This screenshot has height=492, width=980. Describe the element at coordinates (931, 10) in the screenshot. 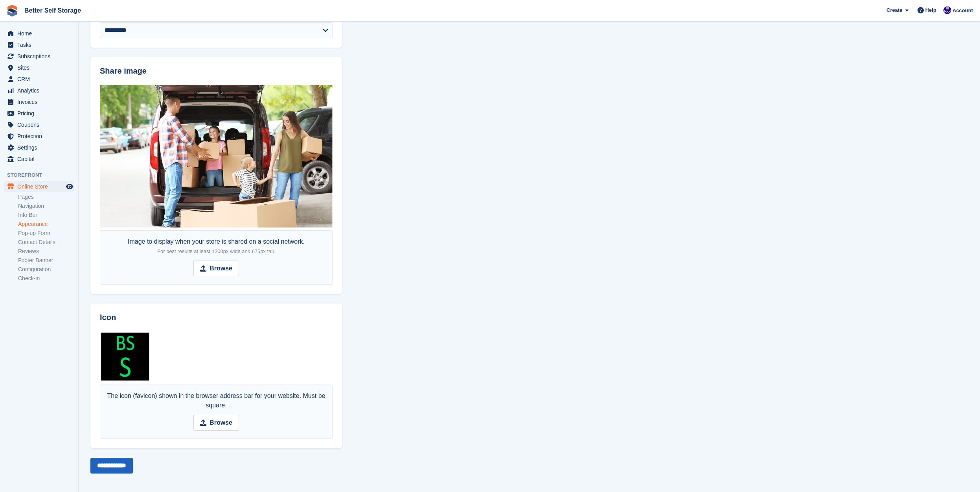

I see `span: Help` at that location.